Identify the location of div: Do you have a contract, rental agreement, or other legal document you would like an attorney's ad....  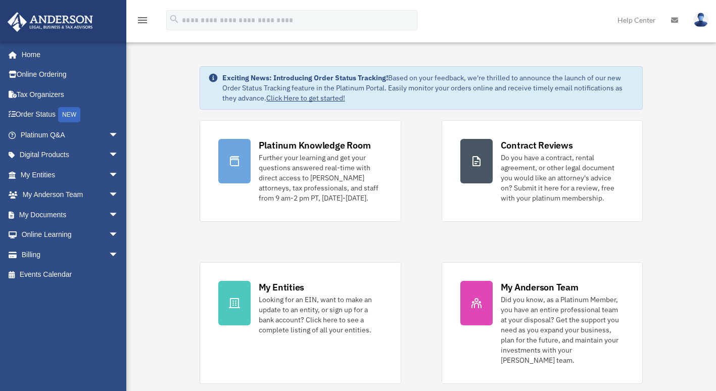
(562, 178).